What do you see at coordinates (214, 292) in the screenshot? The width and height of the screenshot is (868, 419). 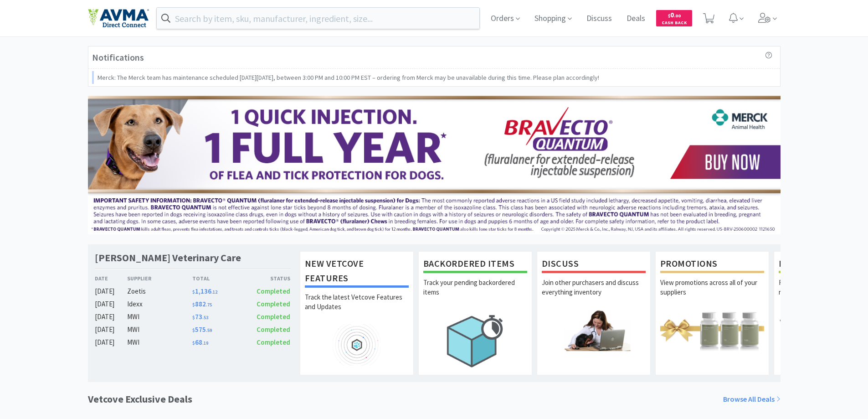 I see `span: . 12` at bounding box center [214, 292].